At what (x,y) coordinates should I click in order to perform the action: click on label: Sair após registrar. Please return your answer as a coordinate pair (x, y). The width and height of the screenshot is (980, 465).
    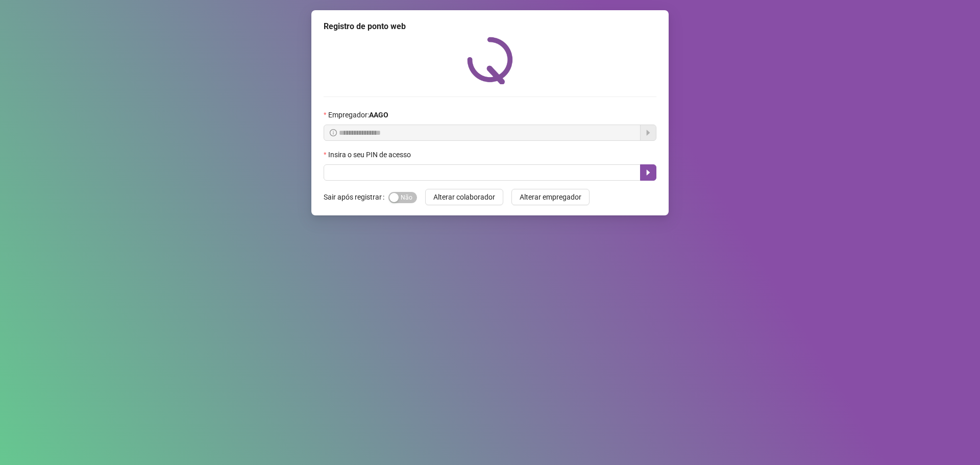
    Looking at the image, I should click on (356, 197).